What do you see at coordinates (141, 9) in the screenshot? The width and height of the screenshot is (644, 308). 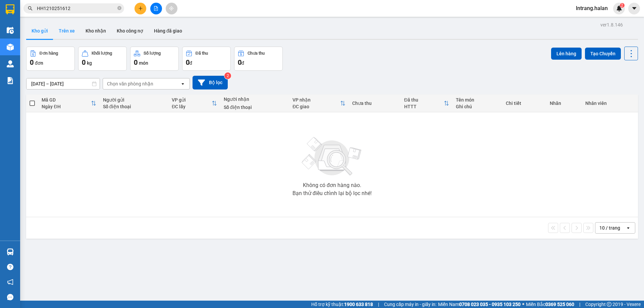 I see `span: plus` at bounding box center [141, 9].